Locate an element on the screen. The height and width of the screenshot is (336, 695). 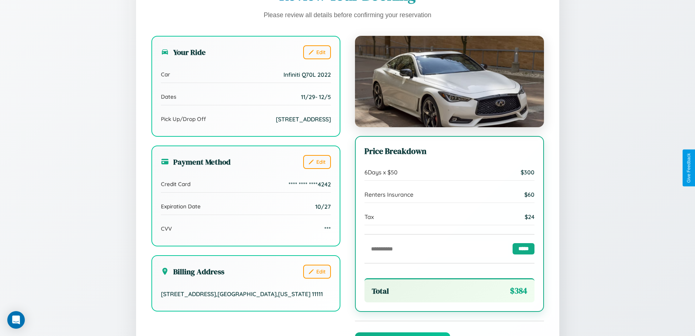
span: Pick Up/Drop Off is located at coordinates (184, 119).